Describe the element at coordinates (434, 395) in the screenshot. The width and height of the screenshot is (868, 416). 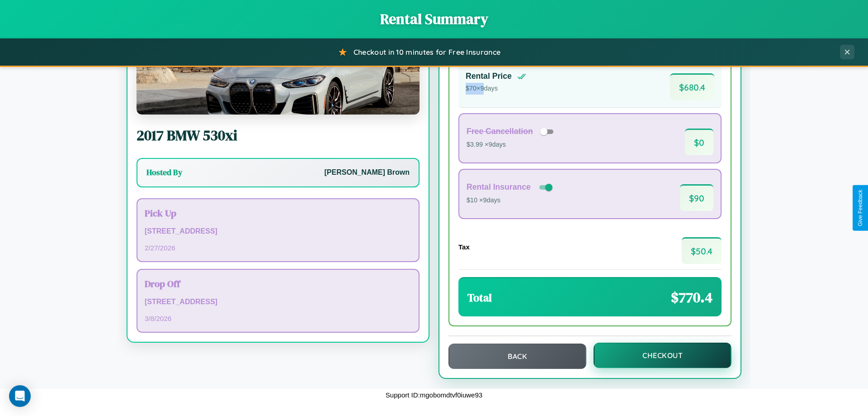
I see `p: Support ID: mgobomdtvf0iuwe93` at that location.